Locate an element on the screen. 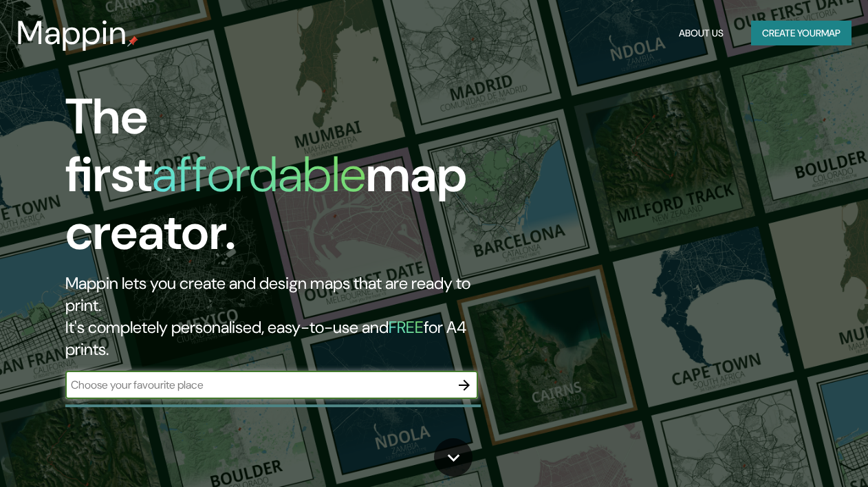  input: Choose your favourite place is located at coordinates (258, 384).